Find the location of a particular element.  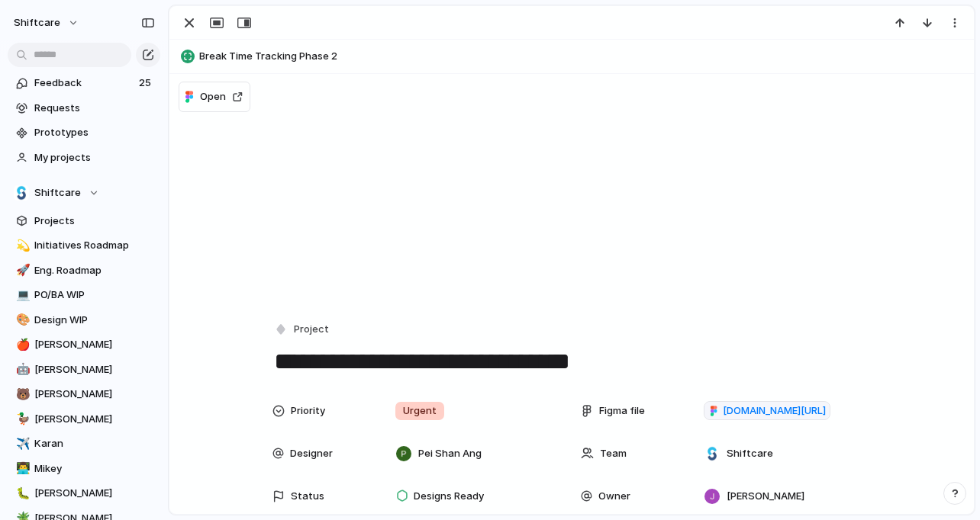

a: Feedback25 is located at coordinates (84, 84).